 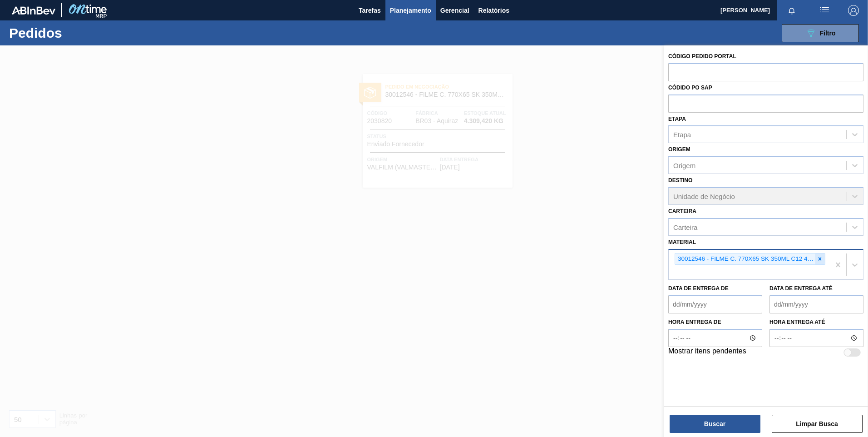 I want to click on span: Relatórios, so click(x=494, y=10).